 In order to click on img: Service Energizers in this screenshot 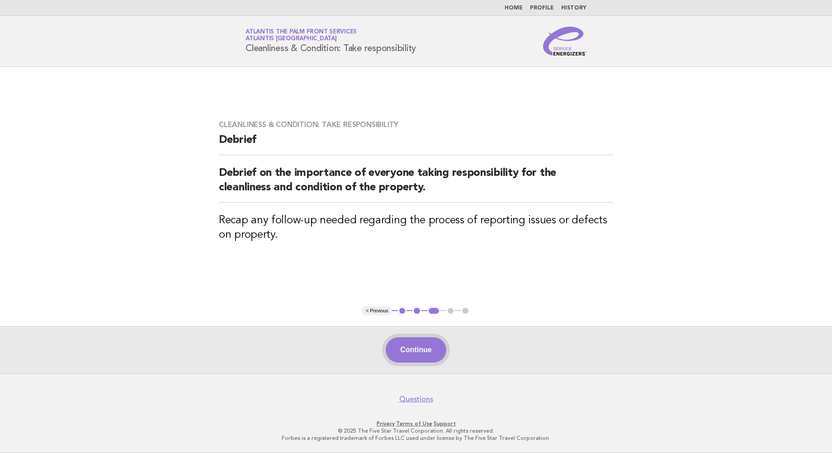, I will do `click(565, 41)`.